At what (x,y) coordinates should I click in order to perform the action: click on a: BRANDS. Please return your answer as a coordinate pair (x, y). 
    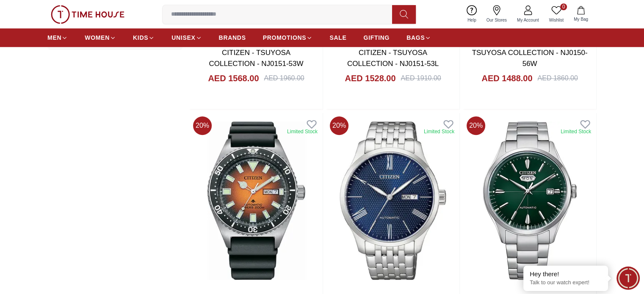
    Looking at the image, I should click on (233, 38).